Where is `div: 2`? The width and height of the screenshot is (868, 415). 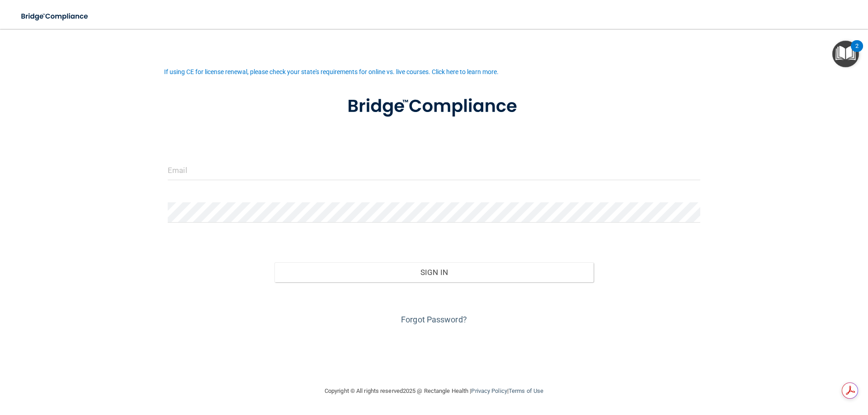
div: 2 is located at coordinates (857, 52).